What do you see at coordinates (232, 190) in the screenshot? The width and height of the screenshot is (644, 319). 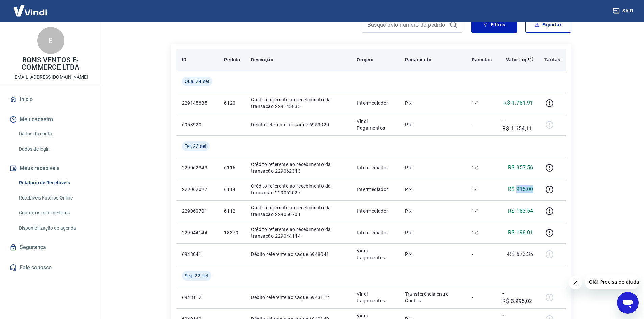 I see `p: 6114` at bounding box center [232, 190].